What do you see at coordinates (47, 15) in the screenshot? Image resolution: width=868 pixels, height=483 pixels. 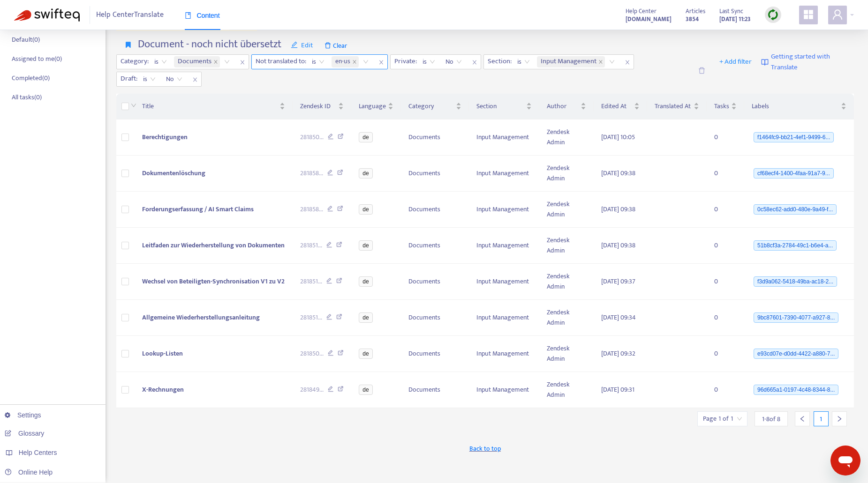 I see `img: Swifteq` at bounding box center [47, 15].